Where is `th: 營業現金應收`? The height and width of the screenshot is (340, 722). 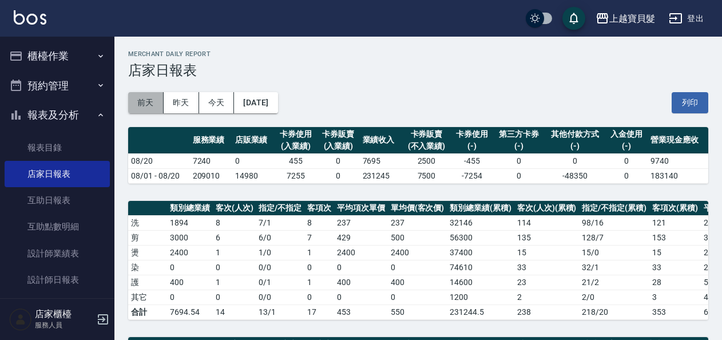 th: 營業現金應收 is located at coordinates (678, 140).